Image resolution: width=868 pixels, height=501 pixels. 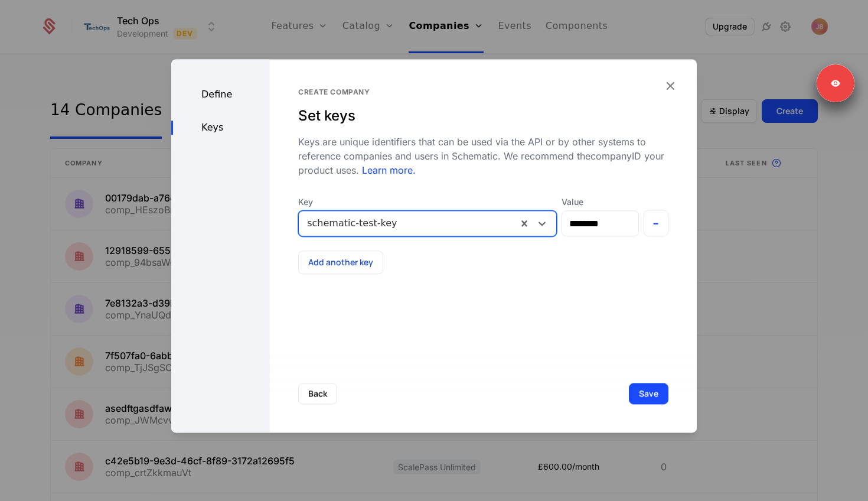 I want to click on div: Keys are unique identifiers that can be used via the API or by other systems to reference compani..., so click(x=483, y=156).